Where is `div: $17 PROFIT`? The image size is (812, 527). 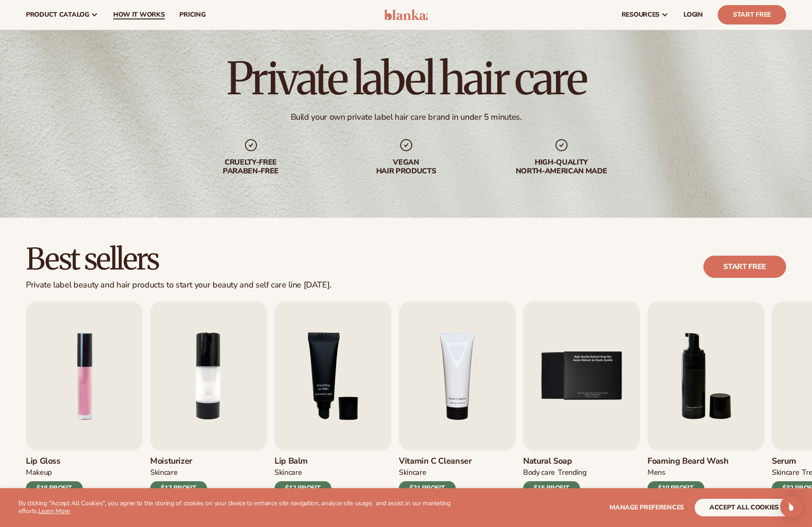
div: $17 PROFIT is located at coordinates (178, 488).